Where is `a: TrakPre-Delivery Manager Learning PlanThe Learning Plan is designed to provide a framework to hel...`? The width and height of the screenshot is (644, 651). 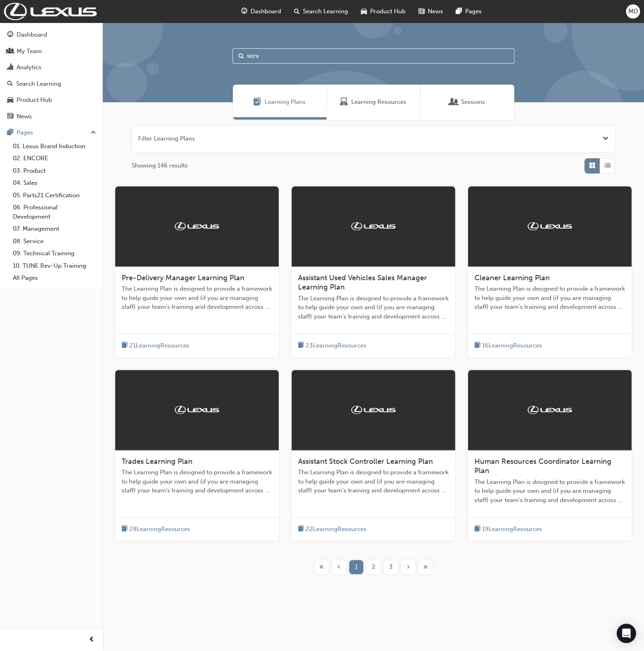
a: TrakPre-Delivery Manager Learning PlanThe Learning Plan is designed to provide a framework to hel... is located at coordinates (197, 272).